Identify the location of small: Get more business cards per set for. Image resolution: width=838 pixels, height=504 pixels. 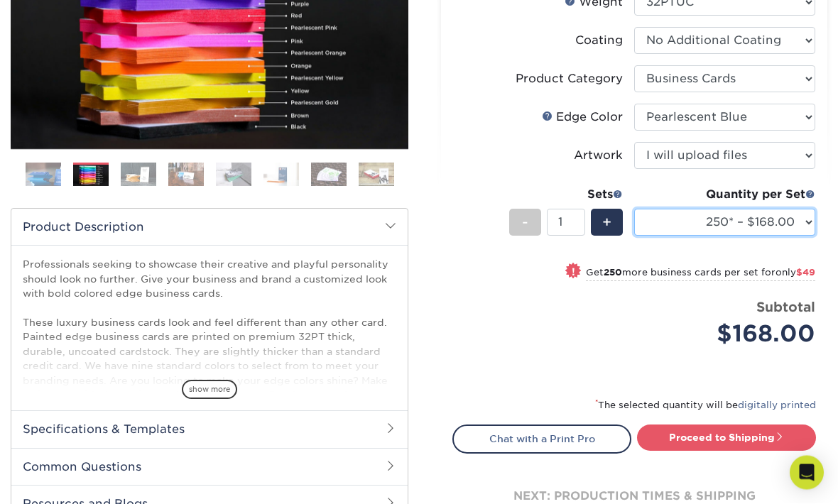
(700, 275).